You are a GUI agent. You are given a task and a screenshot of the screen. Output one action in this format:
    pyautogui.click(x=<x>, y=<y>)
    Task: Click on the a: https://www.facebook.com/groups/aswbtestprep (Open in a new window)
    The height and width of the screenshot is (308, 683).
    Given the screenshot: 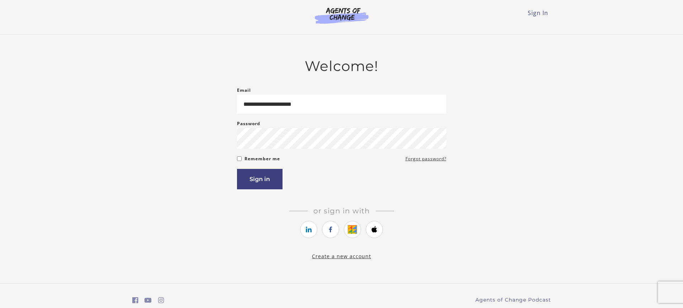 What is the action you would take?
    pyautogui.click(x=135, y=300)
    